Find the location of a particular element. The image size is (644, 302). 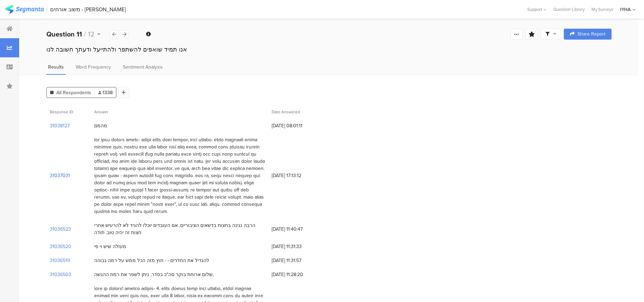

div: מעולה שיש וי פי is located at coordinates (111, 246).